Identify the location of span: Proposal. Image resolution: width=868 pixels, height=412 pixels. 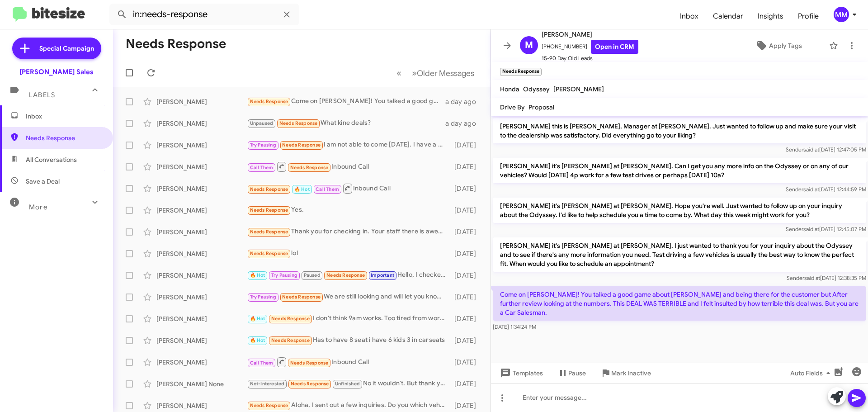
(541, 107).